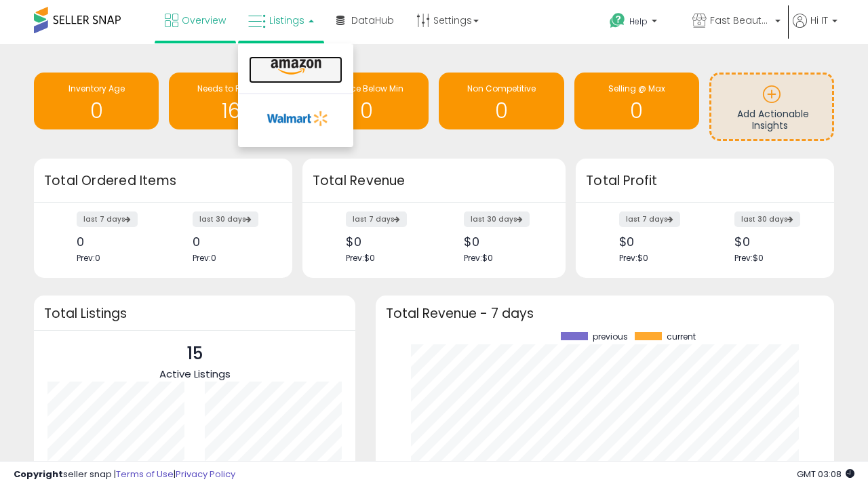 This screenshot has width=868, height=488. What do you see at coordinates (638, 21) in the screenshot?
I see `span: Help` at bounding box center [638, 21].